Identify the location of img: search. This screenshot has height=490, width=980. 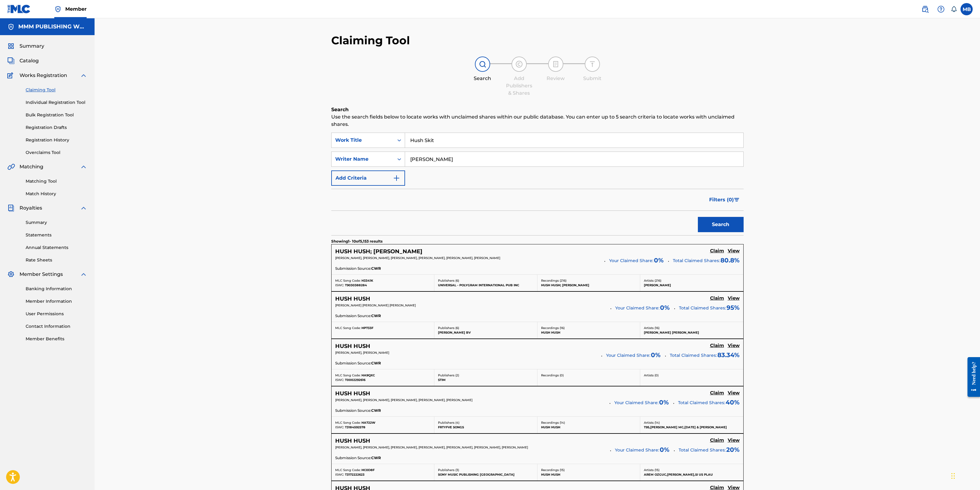
(925, 9).